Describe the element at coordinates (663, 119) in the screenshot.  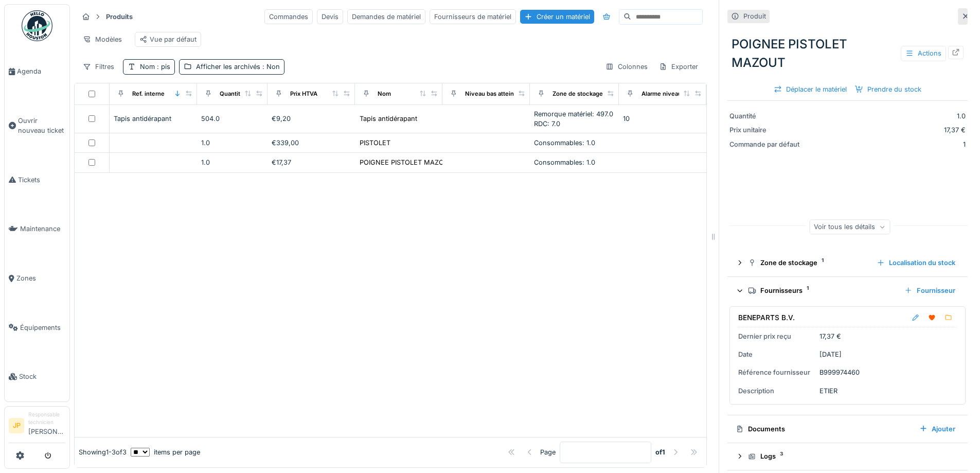
I see `div: 10` at that location.